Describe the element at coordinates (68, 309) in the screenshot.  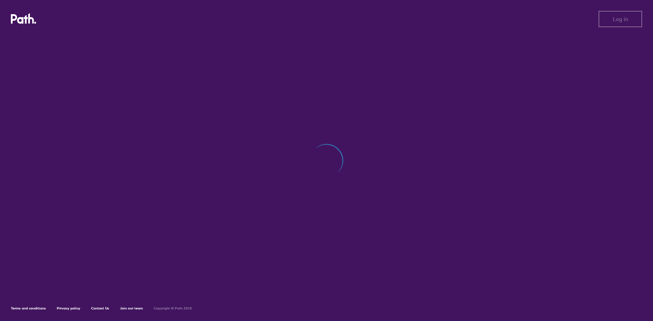
I see `a: Privacy policy` at that location.